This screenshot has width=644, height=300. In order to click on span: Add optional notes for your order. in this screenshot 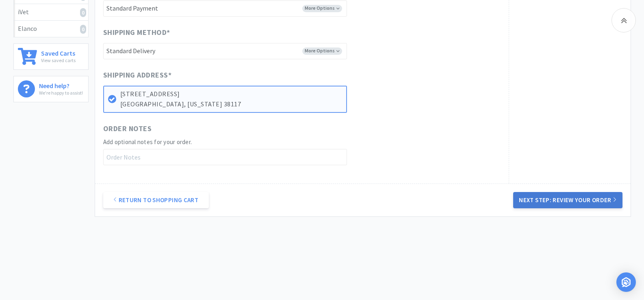, I will do `click(148, 142)`.